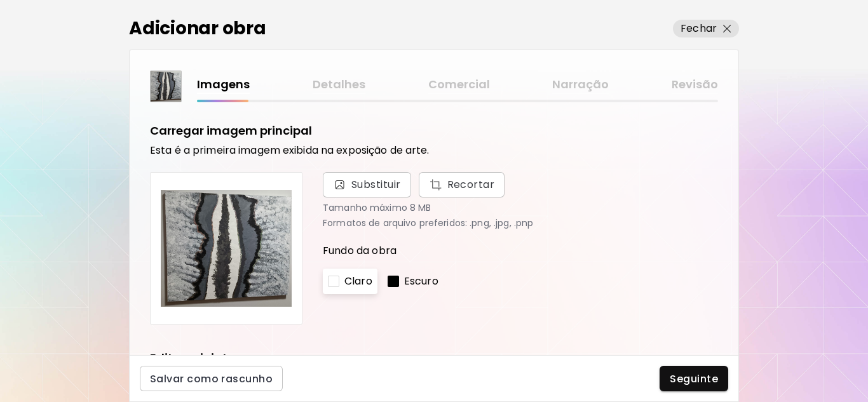  What do you see at coordinates (199, 358) in the screenshot?
I see `h5: Editar miniatura` at bounding box center [199, 358].